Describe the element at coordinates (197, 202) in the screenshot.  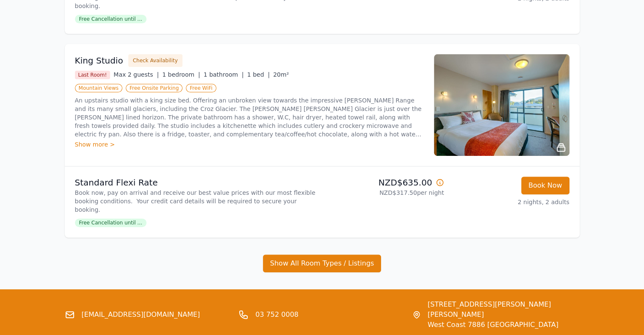
I see `p: Book now, pay on arrival and receive our best value prices with our most flexible booking conditi...` at that location.